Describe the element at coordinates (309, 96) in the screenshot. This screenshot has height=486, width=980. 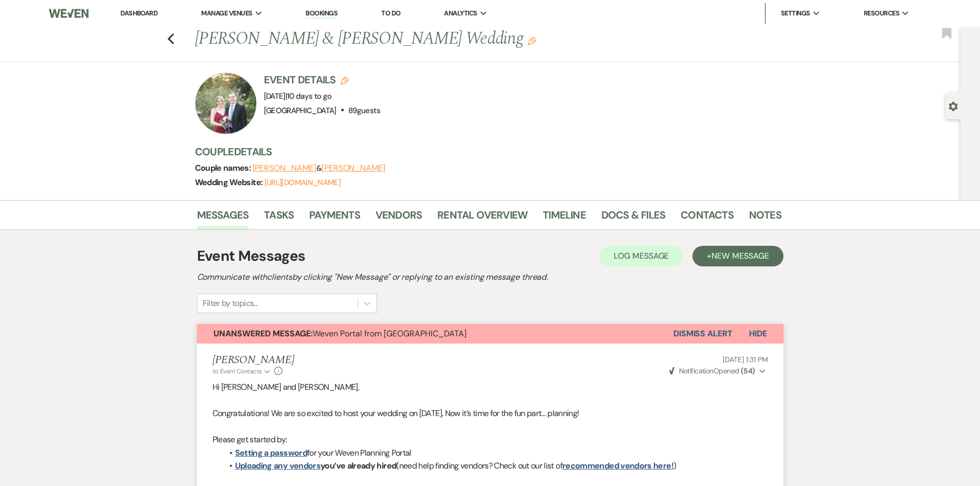
I see `span: 10 days to go` at that location.